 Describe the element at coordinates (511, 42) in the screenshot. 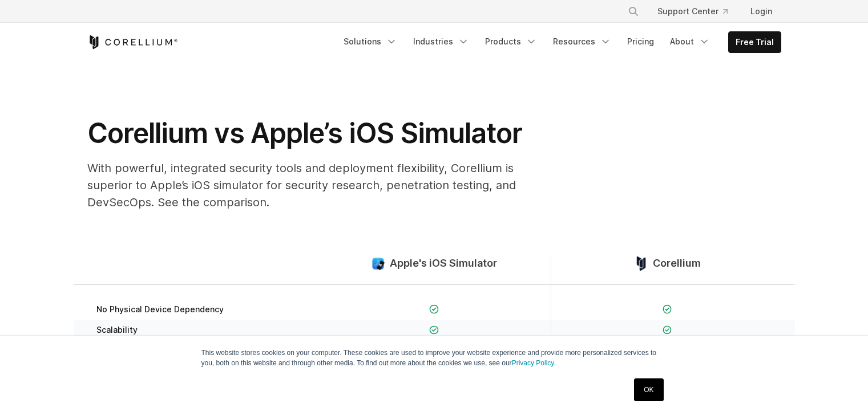

I see `a: Products` at that location.